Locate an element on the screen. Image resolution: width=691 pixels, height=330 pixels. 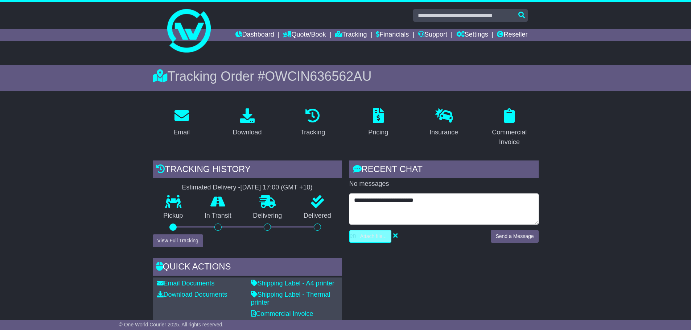
p: Delivering is located at coordinates (268, 216).